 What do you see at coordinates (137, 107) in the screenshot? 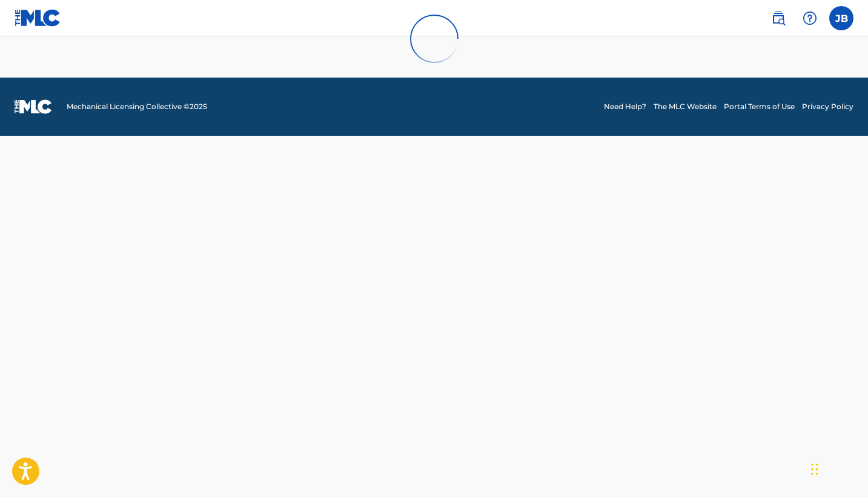
I see `span: Mechanical Licensing Collective © 2025` at bounding box center [137, 107].